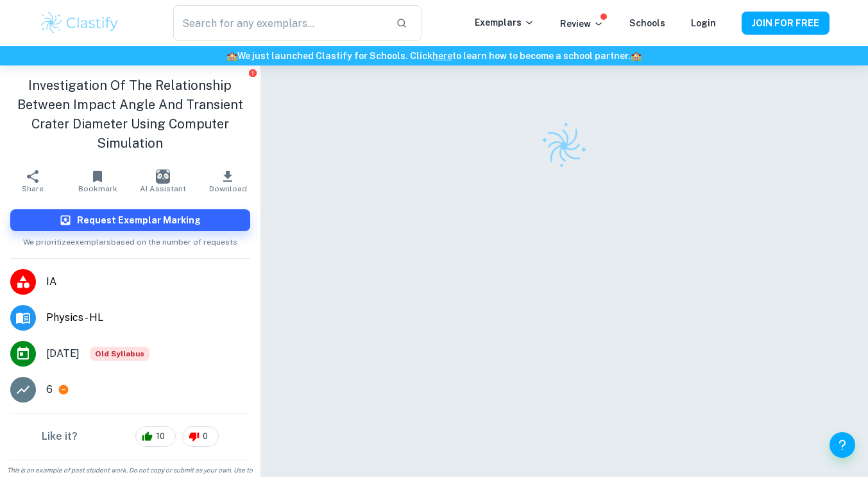 The image size is (868, 477). Describe the element at coordinates (227, 189) in the screenshot. I see `span: Download` at that location.